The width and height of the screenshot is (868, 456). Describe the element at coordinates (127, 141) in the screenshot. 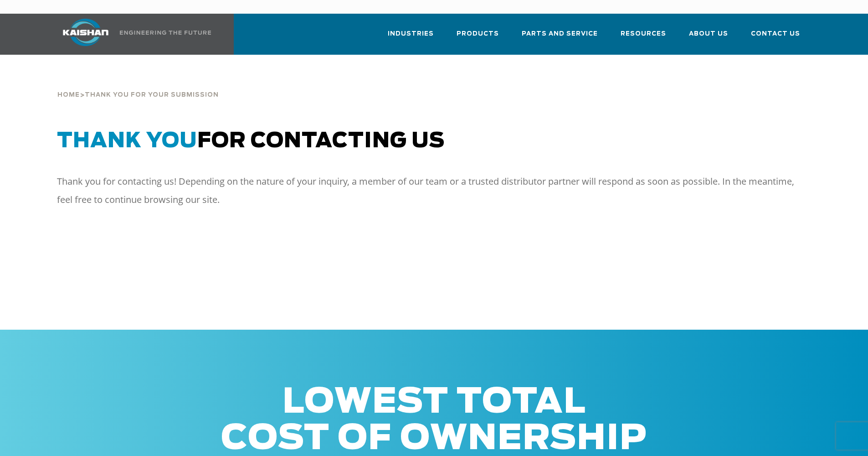

I see `span: Thank You` at that location.